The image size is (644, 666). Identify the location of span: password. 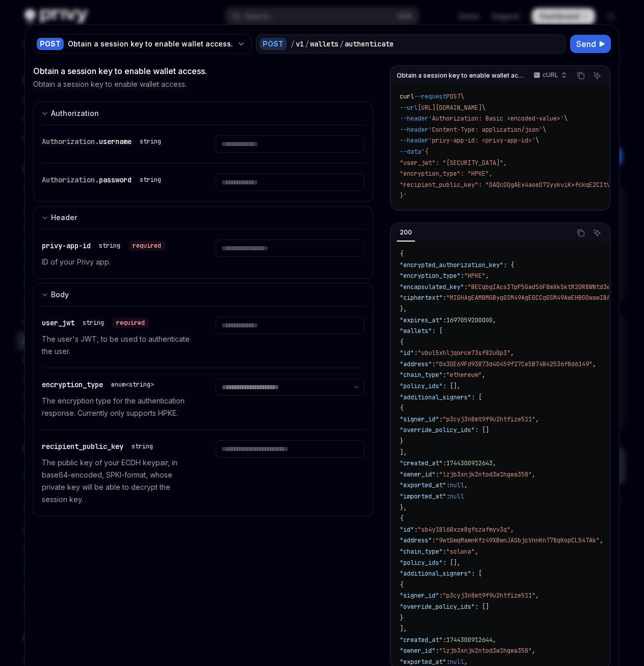
(115, 180).